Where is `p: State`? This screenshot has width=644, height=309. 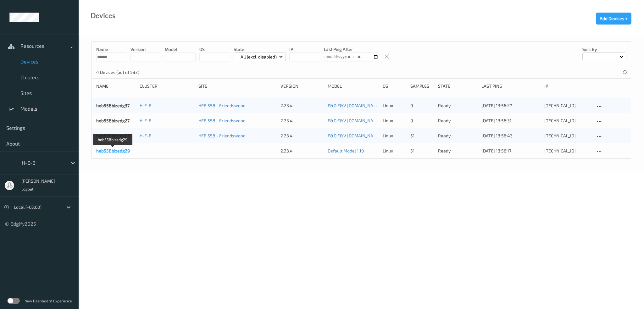 p: State is located at coordinates (260, 50).